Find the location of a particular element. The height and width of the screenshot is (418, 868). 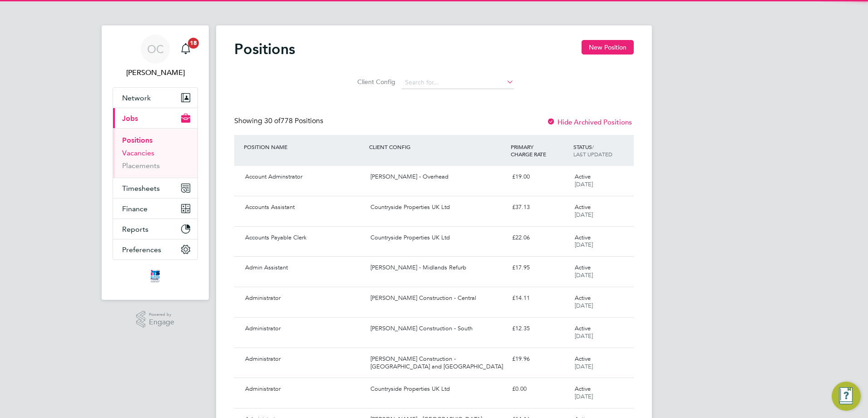

div: Jobs is located at coordinates (155, 153).